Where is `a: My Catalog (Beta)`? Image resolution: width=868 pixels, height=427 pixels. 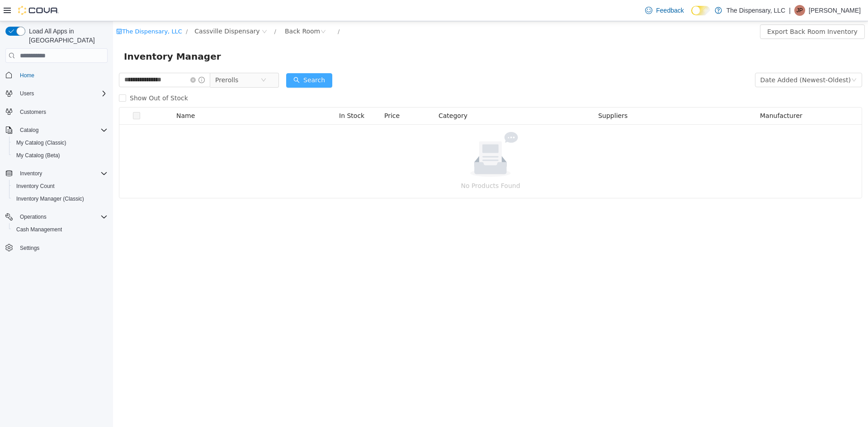 a: My Catalog (Beta) is located at coordinates (38, 155).